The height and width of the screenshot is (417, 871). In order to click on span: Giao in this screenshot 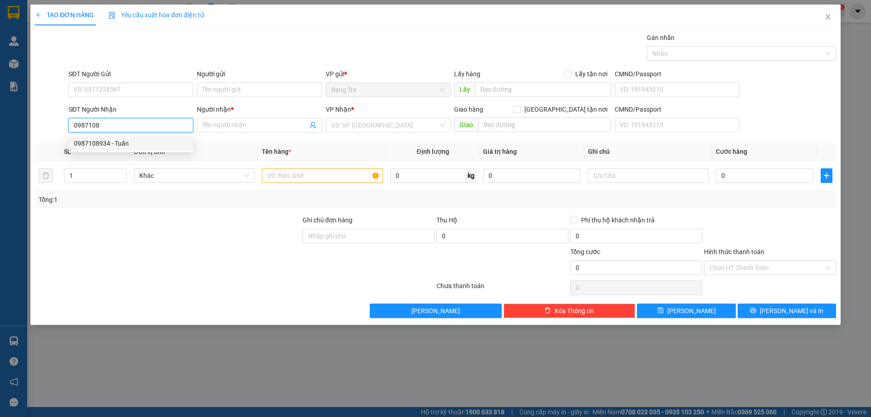, I will do `click(466, 125)`.